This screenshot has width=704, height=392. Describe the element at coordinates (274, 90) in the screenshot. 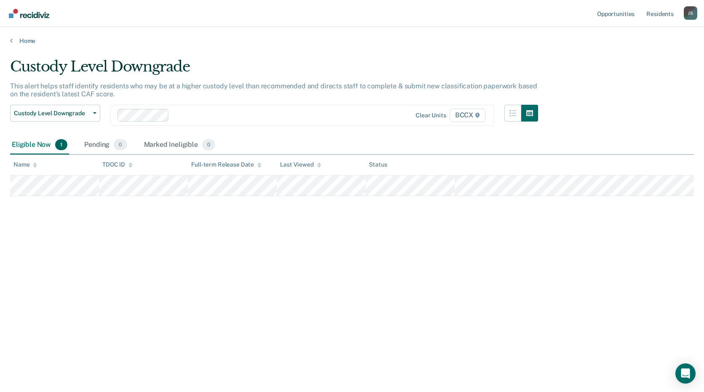

I see `p: This alert helps staff identify residents who may be at a higher custody level than recommended a...` at that location.